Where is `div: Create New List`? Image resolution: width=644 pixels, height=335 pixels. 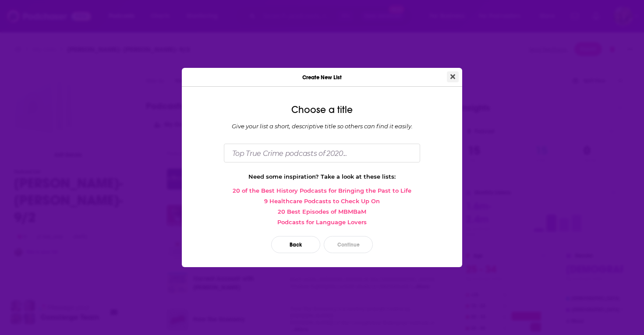
div: Create New List is located at coordinates (322, 77).